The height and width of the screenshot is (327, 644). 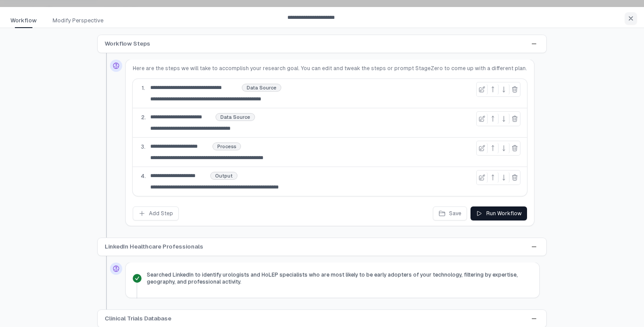 I want to click on span: Searched LinkedIn to identify urologists and HoLEP specialists who are most likely to be early ad..., so click(x=339, y=278).